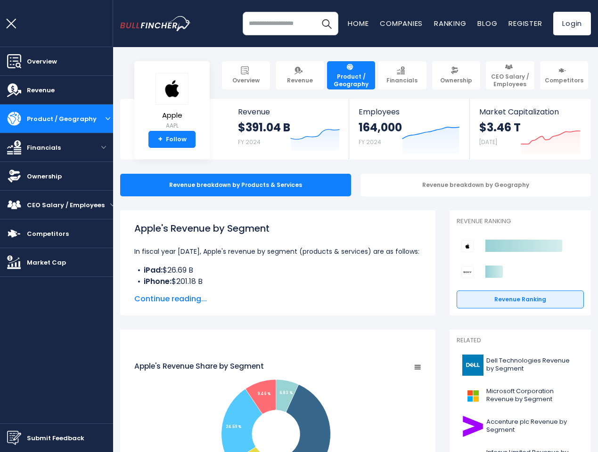  What do you see at coordinates (172, 126) in the screenshot?
I see `small: AAPL` at bounding box center [172, 126].